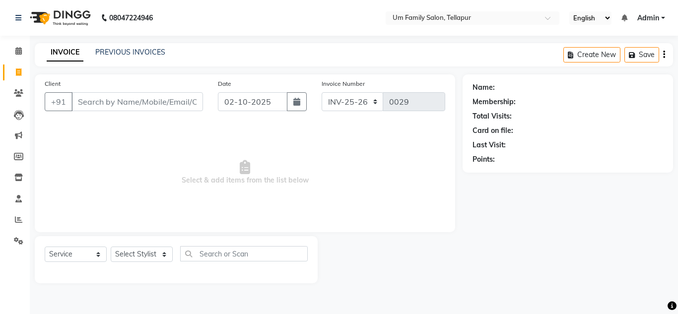 The image size is (678, 314). What do you see at coordinates (648, 18) in the screenshot?
I see `span: Admin` at bounding box center [648, 18].